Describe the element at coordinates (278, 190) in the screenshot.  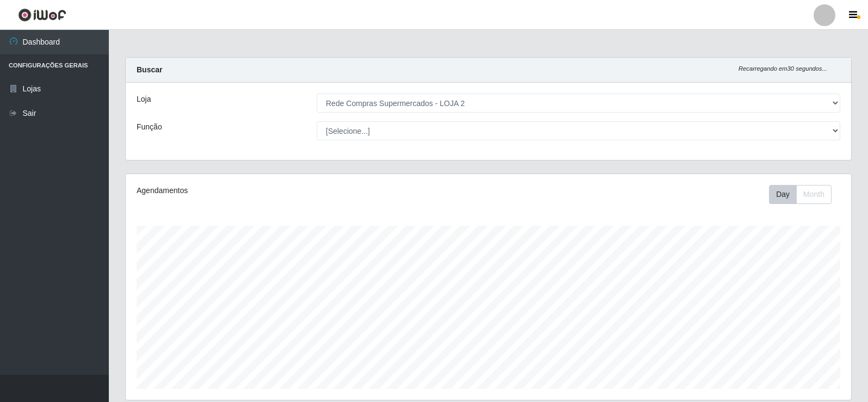
I see `div: Agendamentos` at that location.